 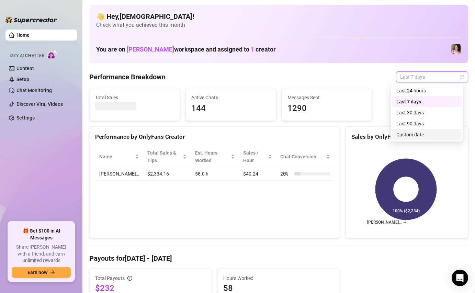 I want to click on div: Last 24 hours, so click(x=427, y=91).